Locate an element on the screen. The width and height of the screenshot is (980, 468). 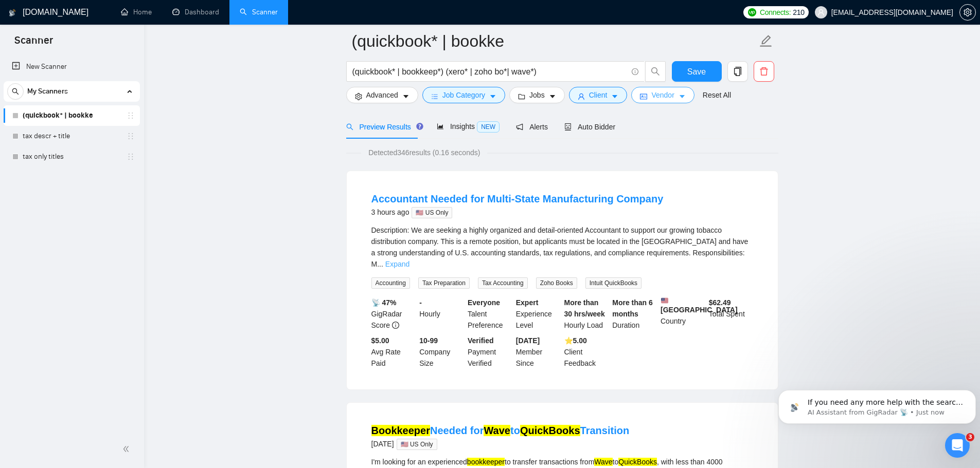
b: More than 30 hrs/week is located at coordinates (584, 309).